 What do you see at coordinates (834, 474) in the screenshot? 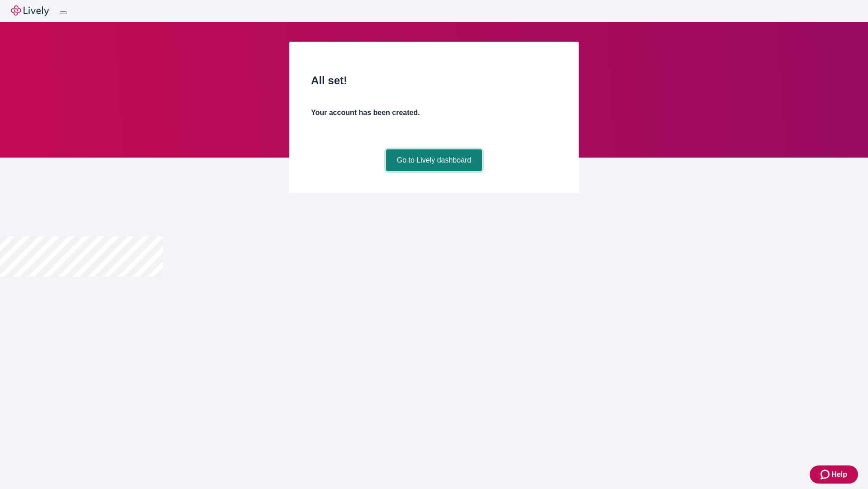
I see `button: Zendesk support iconHelp` at bounding box center [834, 474].